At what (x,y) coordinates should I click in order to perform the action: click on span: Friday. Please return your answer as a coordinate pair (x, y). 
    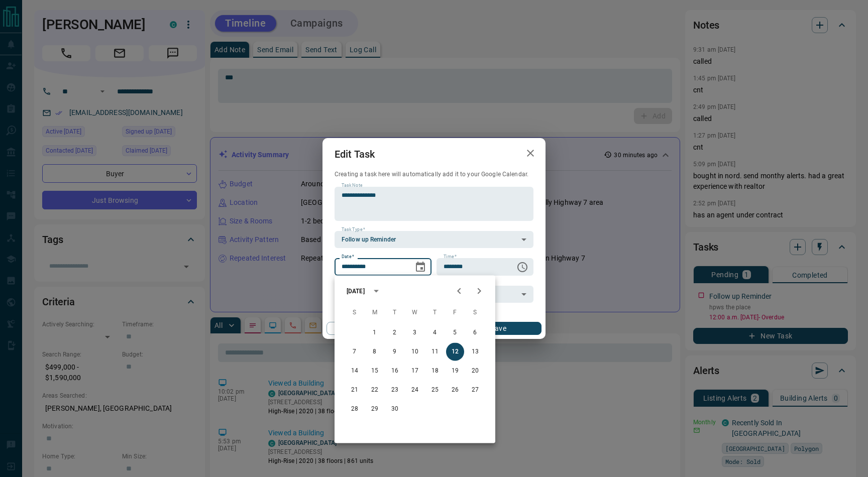
    Looking at the image, I should click on (455, 313).